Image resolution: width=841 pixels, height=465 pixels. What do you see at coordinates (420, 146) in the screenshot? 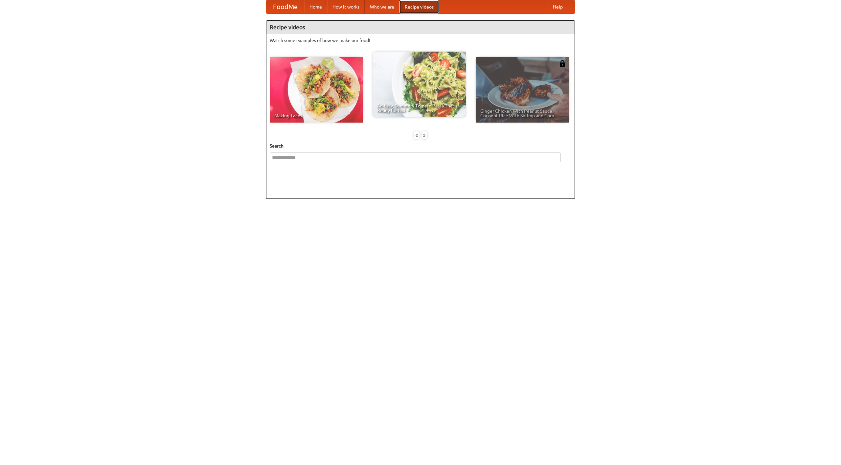
I see `h5: Search` at bounding box center [420, 146].